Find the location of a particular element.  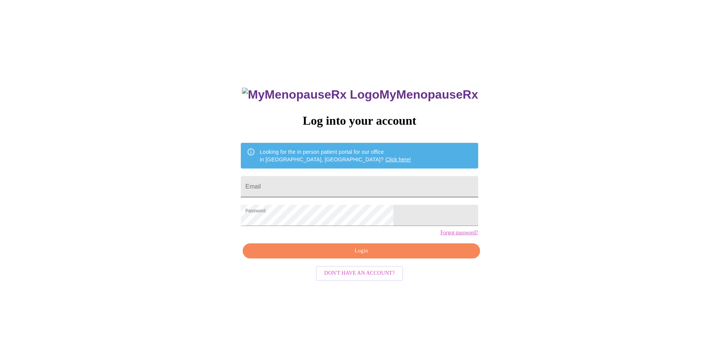

a: Forgot password? is located at coordinates (460, 233).